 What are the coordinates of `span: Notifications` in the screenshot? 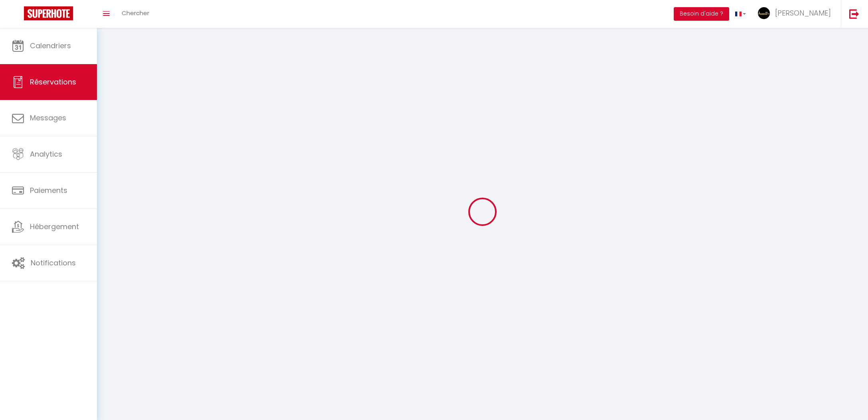 It's located at (53, 263).